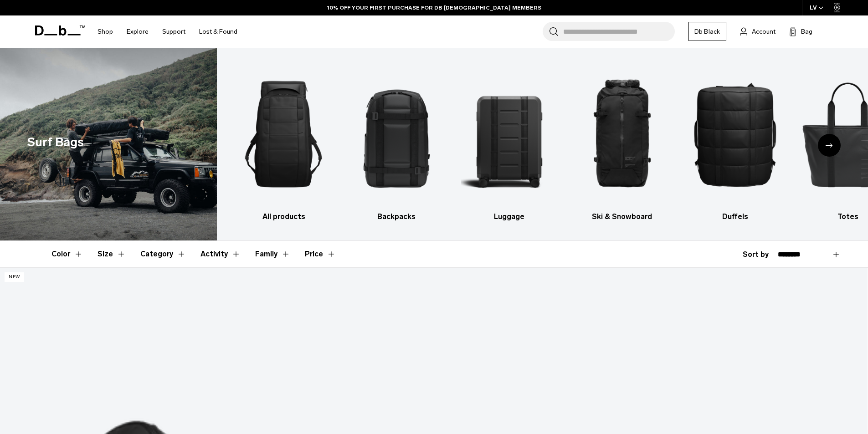 This screenshot has width=868, height=434. Describe the element at coordinates (397, 142) in the screenshot. I see `li: 2 / 9` at that location.